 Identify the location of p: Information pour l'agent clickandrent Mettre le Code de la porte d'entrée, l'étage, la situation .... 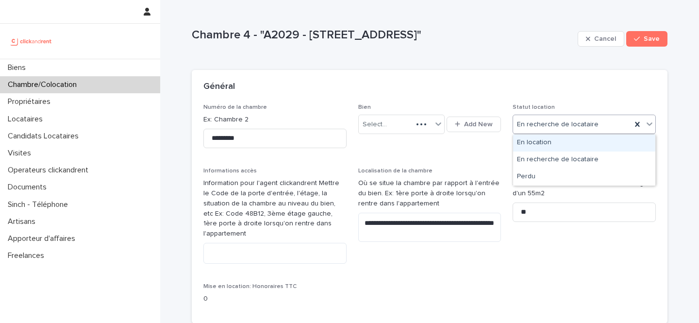
(275, 208).